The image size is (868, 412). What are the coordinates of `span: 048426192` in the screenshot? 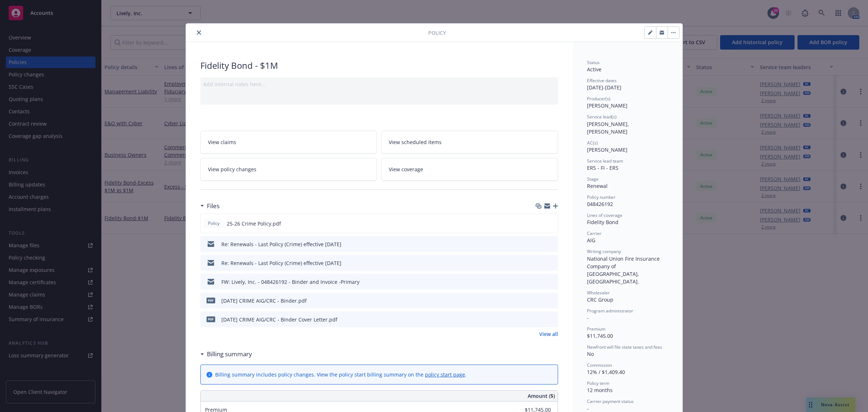 It's located at (600, 204).